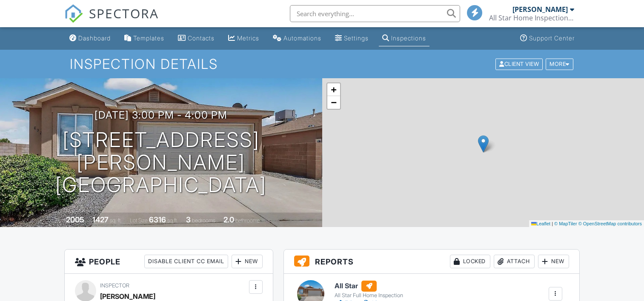 Image resolution: width=644 pixels, height=301 pixels. I want to click on a: All Star All Star Full Home Inspection, so click(369, 290).